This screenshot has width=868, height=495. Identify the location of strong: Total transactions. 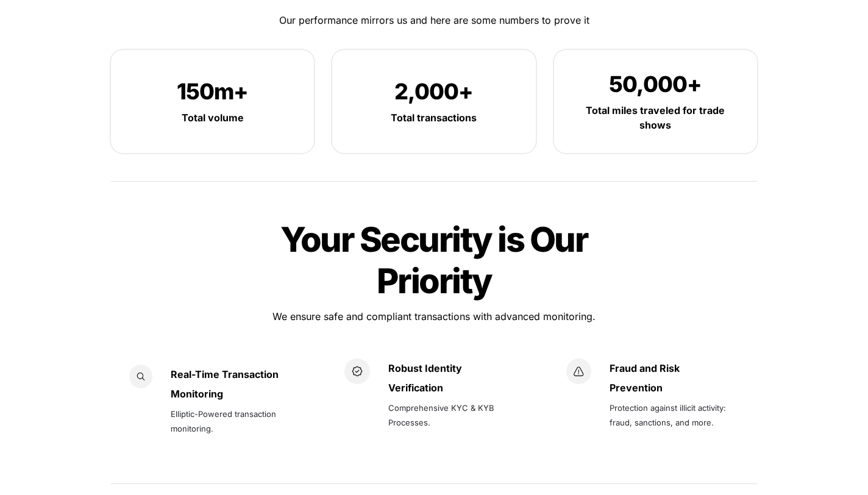
(433, 118).